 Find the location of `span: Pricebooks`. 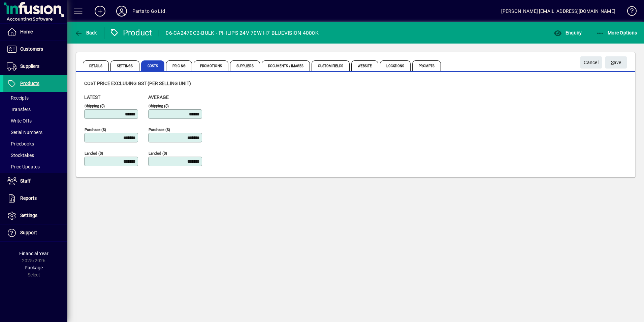

span: Pricebooks is located at coordinates (20, 144).